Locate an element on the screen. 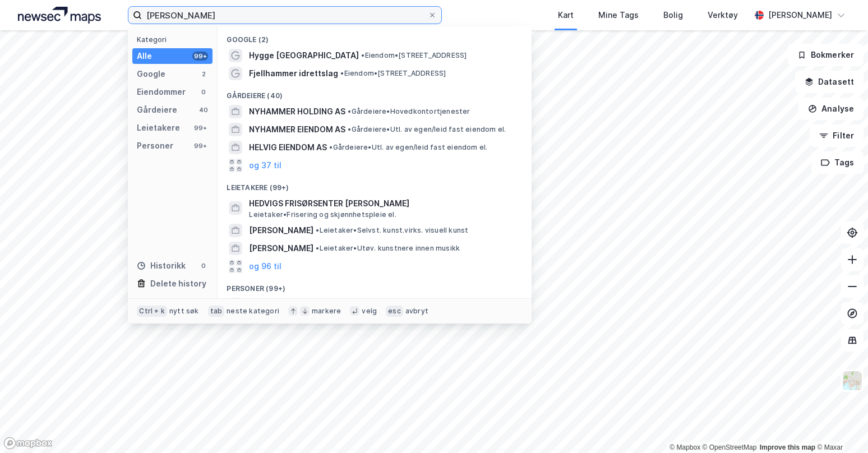 The height and width of the screenshot is (453, 868). div: Kontrollprogram for chat is located at coordinates (840, 426).